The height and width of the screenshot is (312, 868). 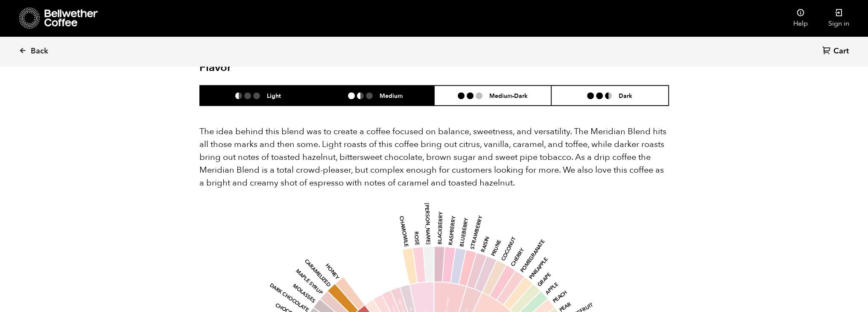 I want to click on a: Cart, so click(x=836, y=51).